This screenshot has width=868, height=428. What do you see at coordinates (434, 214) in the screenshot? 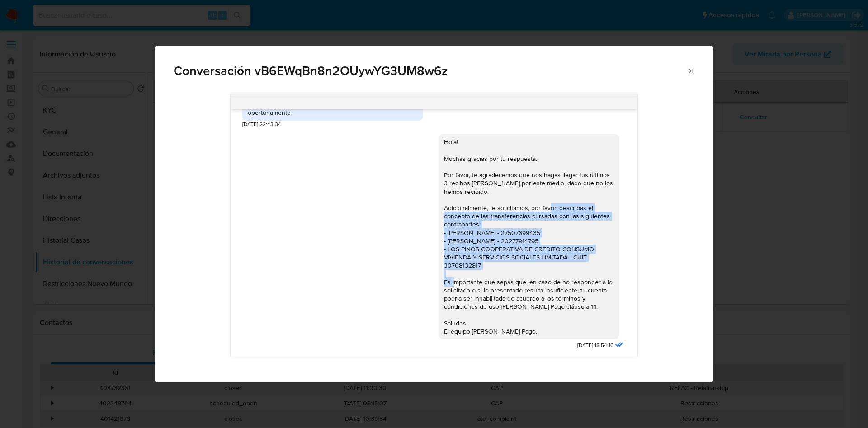
I see `div: Comunicación` at bounding box center [434, 214].